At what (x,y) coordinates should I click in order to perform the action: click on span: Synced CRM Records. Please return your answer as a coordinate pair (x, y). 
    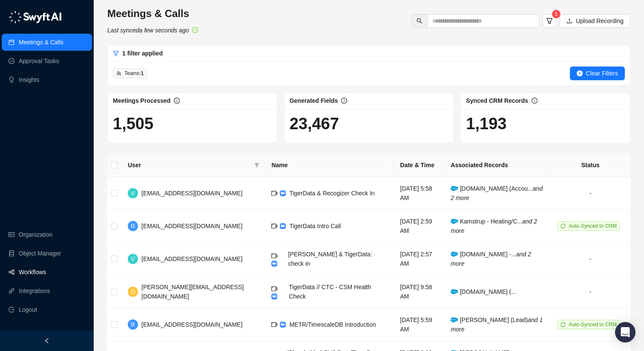
    Looking at the image, I should click on (497, 101).